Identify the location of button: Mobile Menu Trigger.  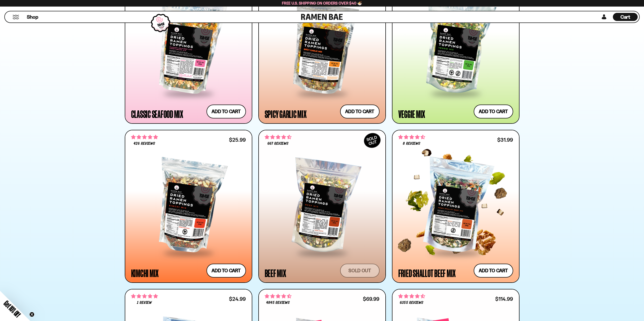
(15, 17).